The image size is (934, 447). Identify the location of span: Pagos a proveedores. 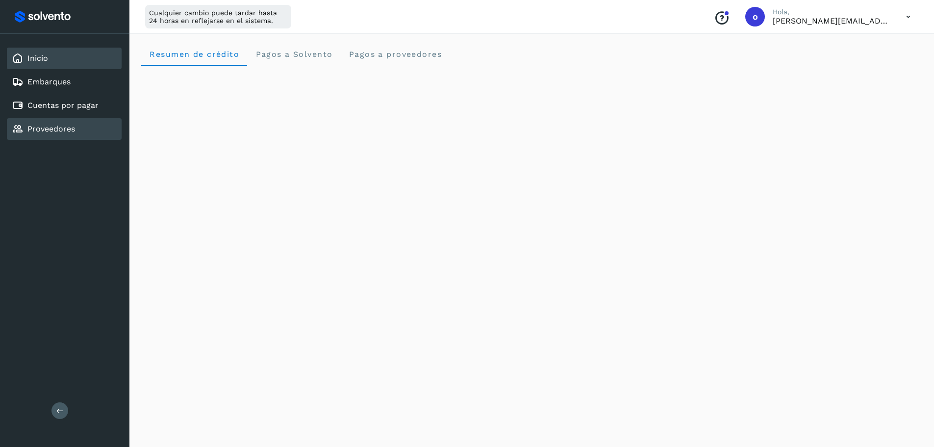
(395, 54).